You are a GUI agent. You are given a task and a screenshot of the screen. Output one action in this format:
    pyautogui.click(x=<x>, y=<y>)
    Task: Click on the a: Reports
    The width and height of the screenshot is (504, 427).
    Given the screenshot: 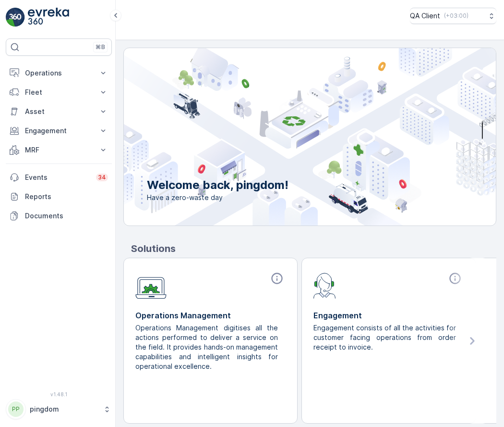 What is the action you would take?
    pyautogui.click(x=59, y=197)
    